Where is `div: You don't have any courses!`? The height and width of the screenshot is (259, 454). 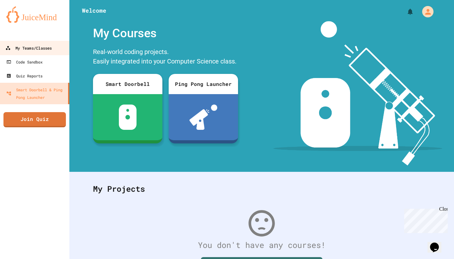 div: You don't have any courses! is located at coordinates (262, 245).